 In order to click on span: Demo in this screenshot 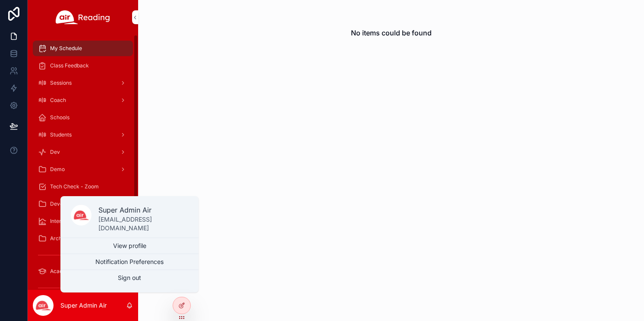, I will do `click(57, 170)`.